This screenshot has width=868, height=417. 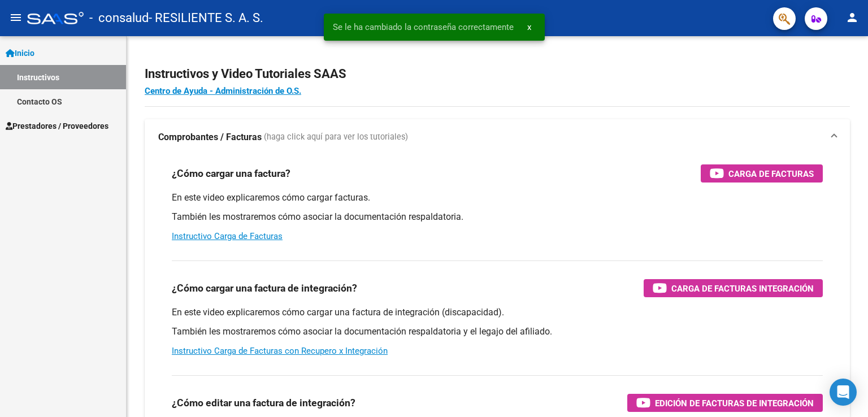 What do you see at coordinates (497, 313) in the screenshot?
I see `p: En este video explicaremos cómo cargar una factura de integración (discapacidad).` at bounding box center [497, 313].